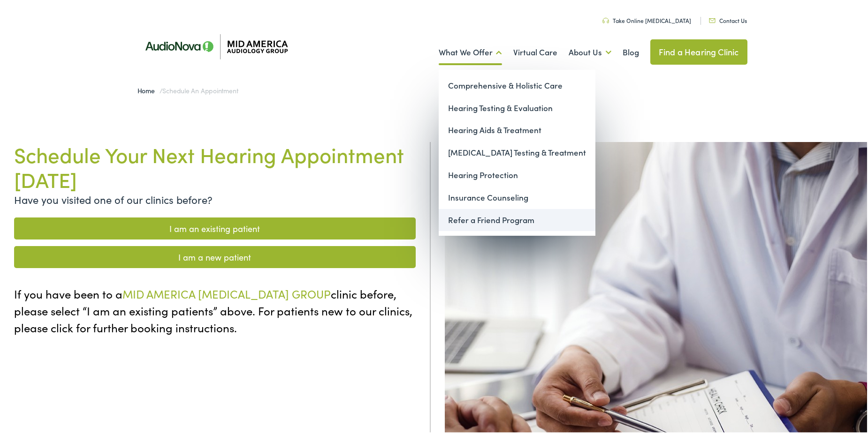 Image resolution: width=868 pixels, height=434 pixels. Describe the element at coordinates (517, 106) in the screenshot. I see `a: Hearing Testing & Evaluation` at that location.